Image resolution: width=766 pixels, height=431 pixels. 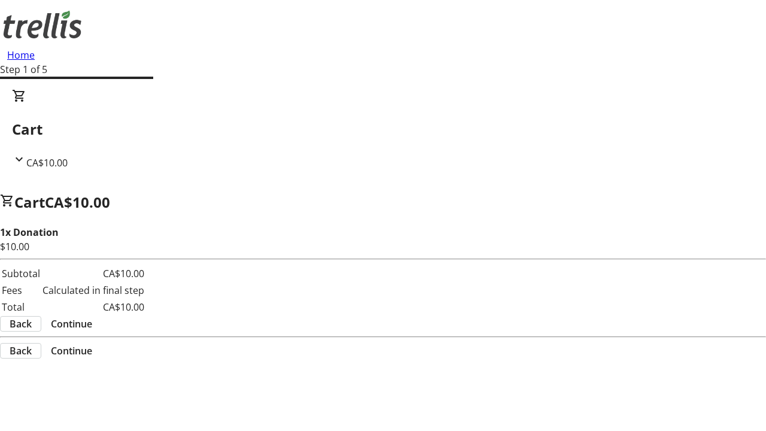 What do you see at coordinates (21, 307) in the screenshot?
I see `td: Total` at bounding box center [21, 307].